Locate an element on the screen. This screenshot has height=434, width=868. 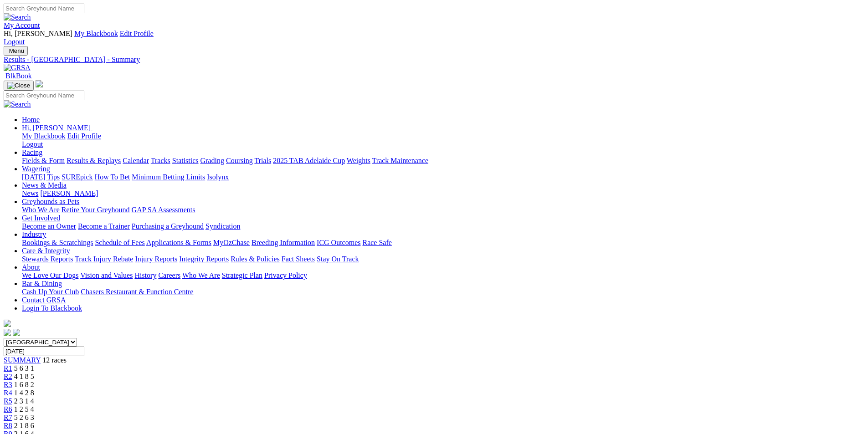
a: R1 is located at coordinates (8, 368).